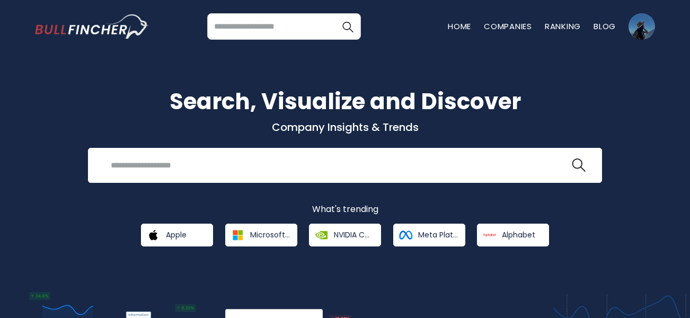  What do you see at coordinates (605, 26) in the screenshot?
I see `a: Blog` at bounding box center [605, 26].